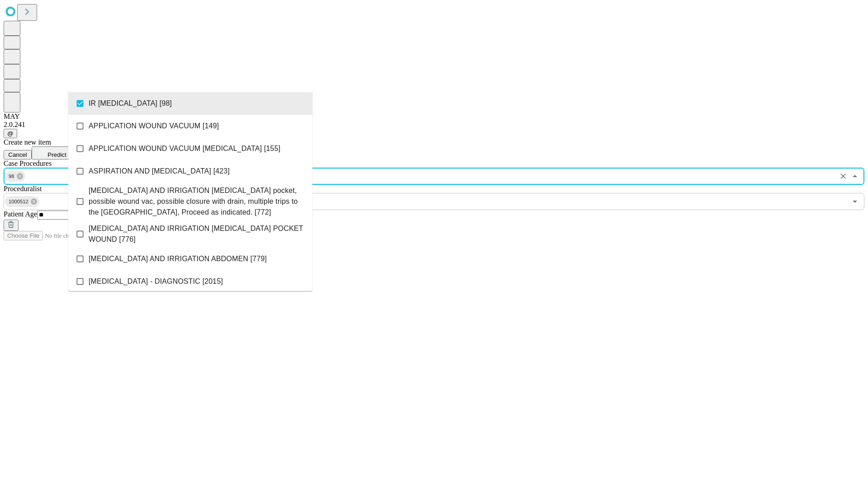 The width and height of the screenshot is (868, 488). What do you see at coordinates (23, 189) in the screenshot?
I see `span: Proceduralist` at bounding box center [23, 189].